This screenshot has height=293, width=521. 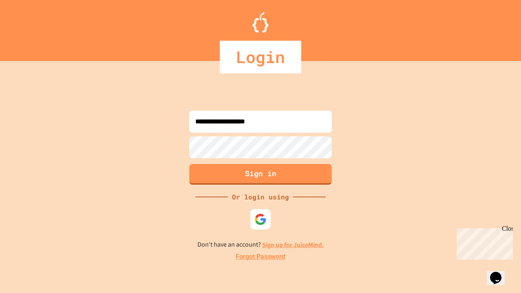 I want to click on p: Don't have an account?, so click(x=261, y=245).